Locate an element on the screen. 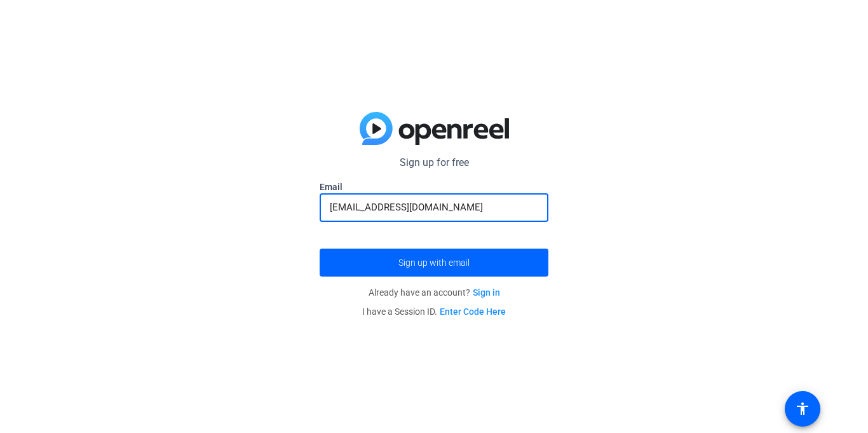 The image size is (868, 433). p: Sign up for free is located at coordinates (434, 163).